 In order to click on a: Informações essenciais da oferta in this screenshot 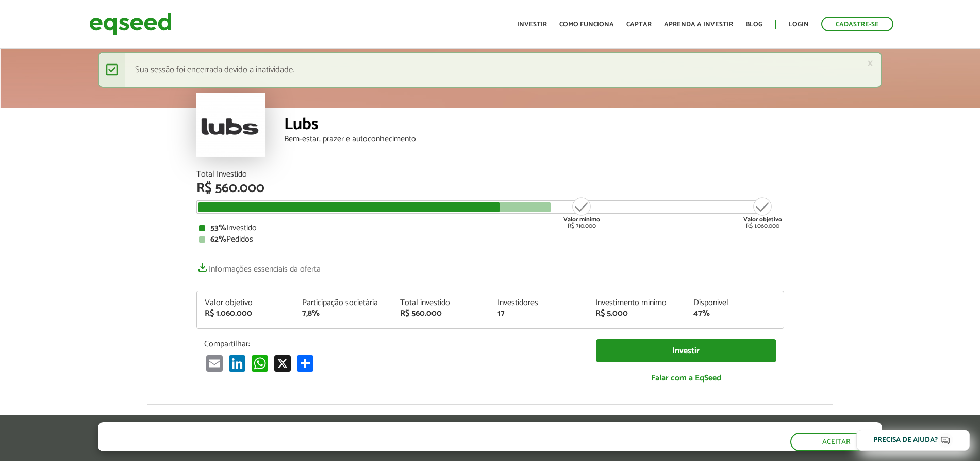, I will do `click(259, 267)`.